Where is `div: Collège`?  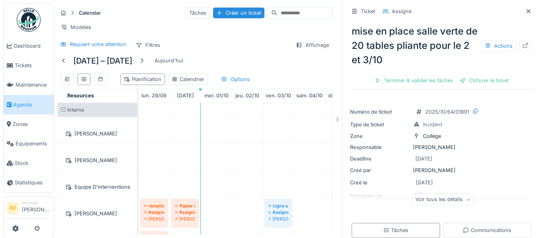 div: Collège is located at coordinates (431, 136).